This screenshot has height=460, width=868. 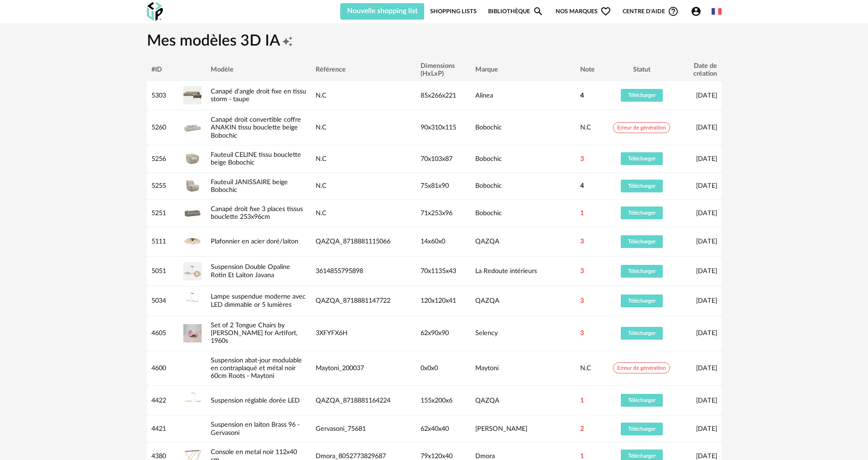 What do you see at coordinates (443, 368) in the screenshot?
I see `div: 0x0x0` at bounding box center [443, 368].